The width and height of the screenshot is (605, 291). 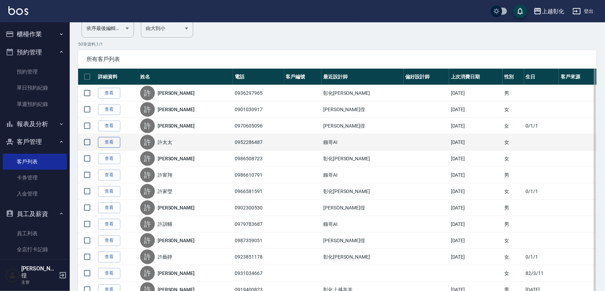 What do you see at coordinates (258, 224) in the screenshot?
I see `td: 0979783687` at bounding box center [258, 224].